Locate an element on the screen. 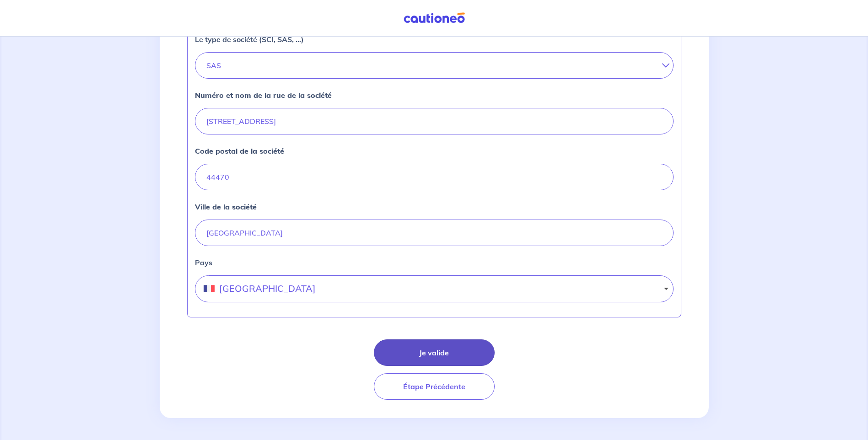 Image resolution: width=868 pixels, height=440 pixels. button: Étape Précédente is located at coordinates (434, 386).